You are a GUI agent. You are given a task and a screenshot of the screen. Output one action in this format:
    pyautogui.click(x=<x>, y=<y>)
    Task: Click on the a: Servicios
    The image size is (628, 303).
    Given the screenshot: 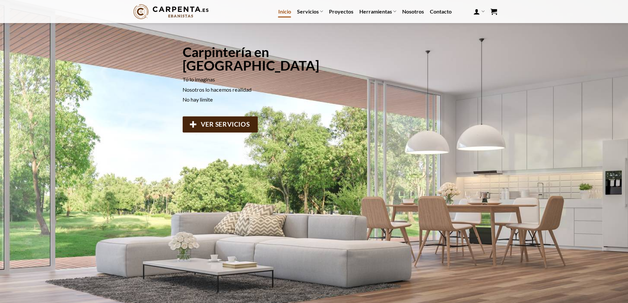 What is the action you would take?
    pyautogui.click(x=310, y=11)
    